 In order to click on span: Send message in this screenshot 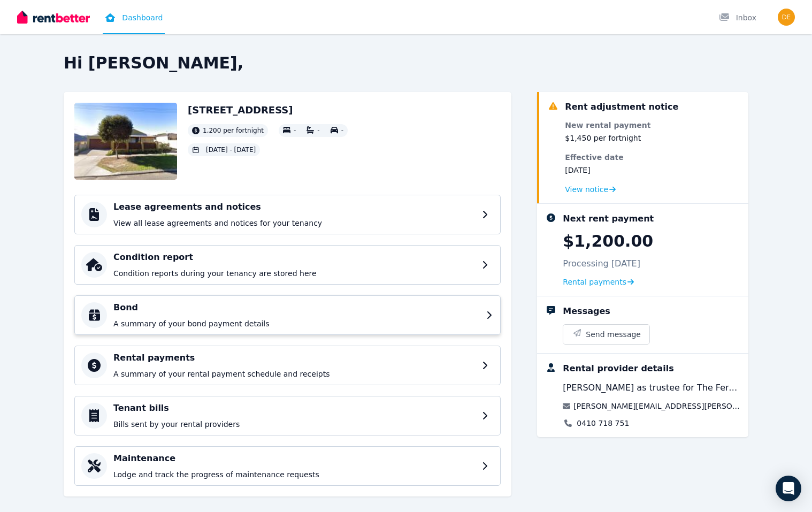, I will do `click(612, 335)`.